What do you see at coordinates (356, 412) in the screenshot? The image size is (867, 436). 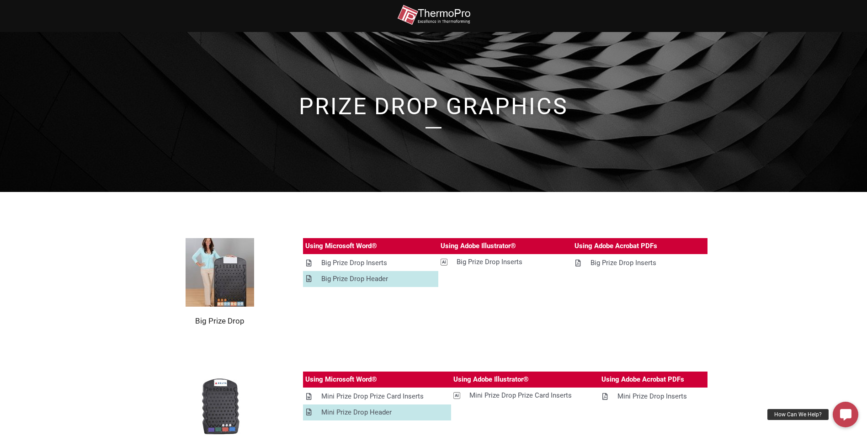 I see `div: Mini Prize Drop Header` at bounding box center [356, 412].